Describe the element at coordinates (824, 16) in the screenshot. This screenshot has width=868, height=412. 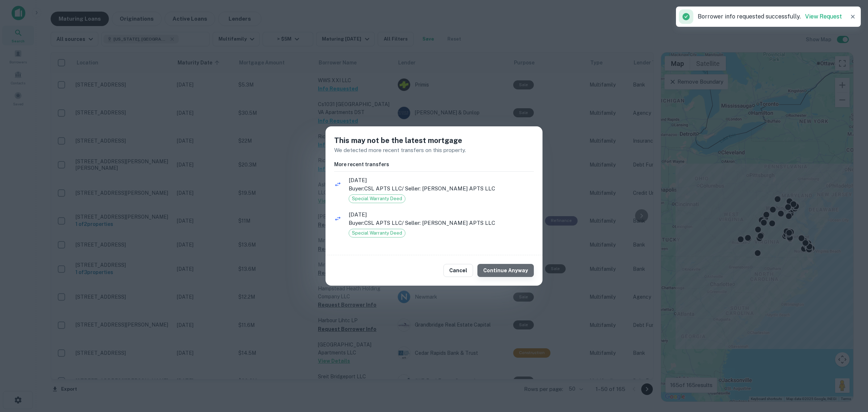
I see `a: View Request` at that location.